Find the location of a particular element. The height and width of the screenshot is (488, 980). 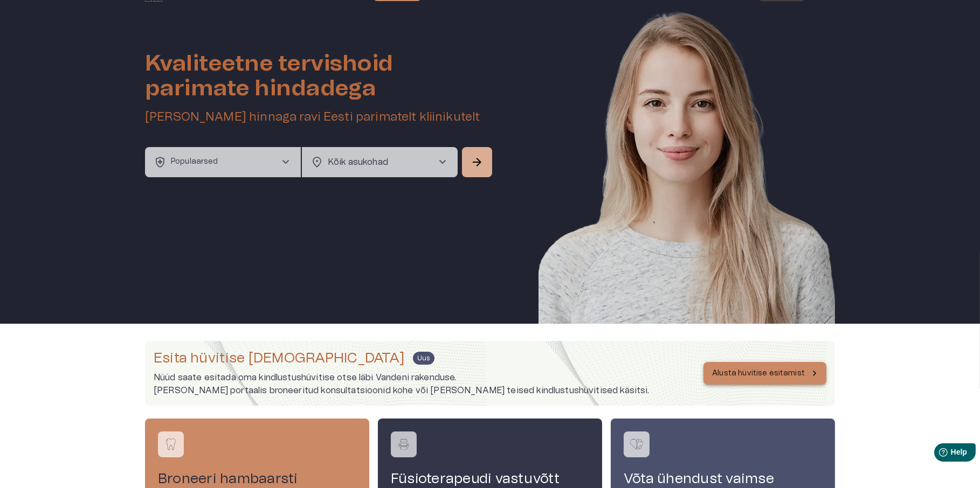

button: Search is located at coordinates (477, 162).